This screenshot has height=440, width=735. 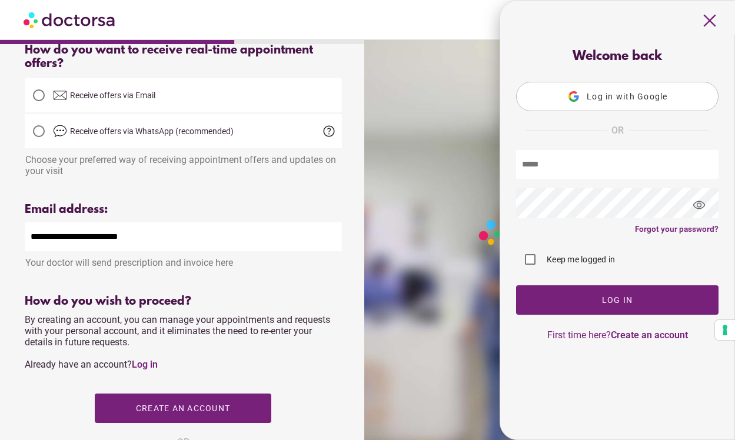 I want to click on span: OR, so click(x=617, y=131).